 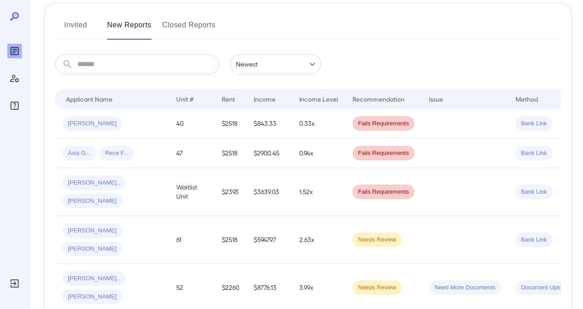 What do you see at coordinates (318, 240) in the screenshot?
I see `td: 2.63x` at bounding box center [318, 240].